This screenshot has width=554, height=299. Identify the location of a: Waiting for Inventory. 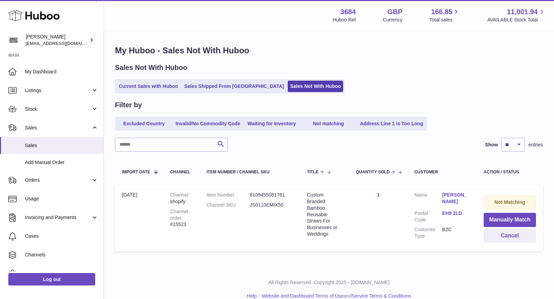
(272, 124).